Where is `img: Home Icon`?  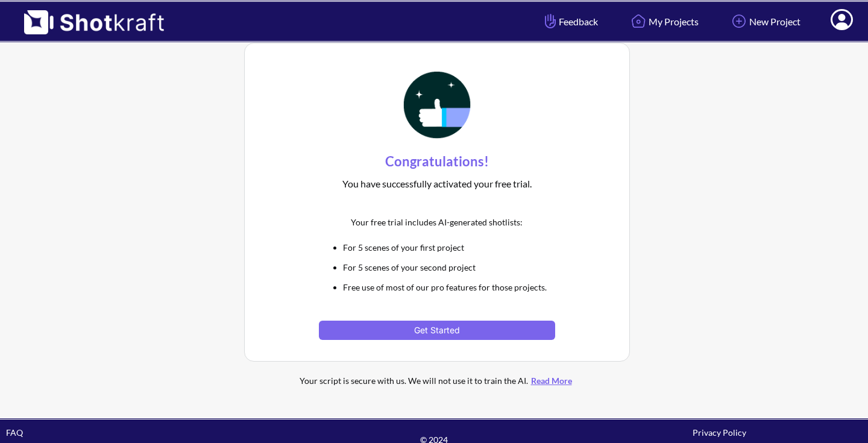 img: Home Icon is located at coordinates (638, 21).